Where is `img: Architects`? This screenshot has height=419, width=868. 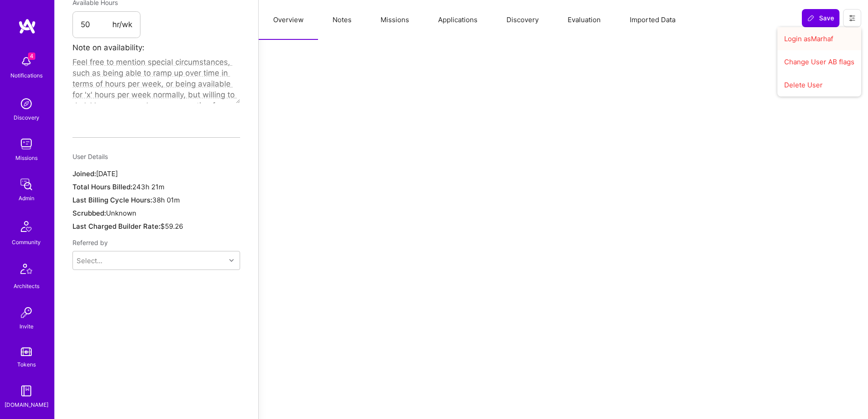 img: Architects is located at coordinates (26, 270).